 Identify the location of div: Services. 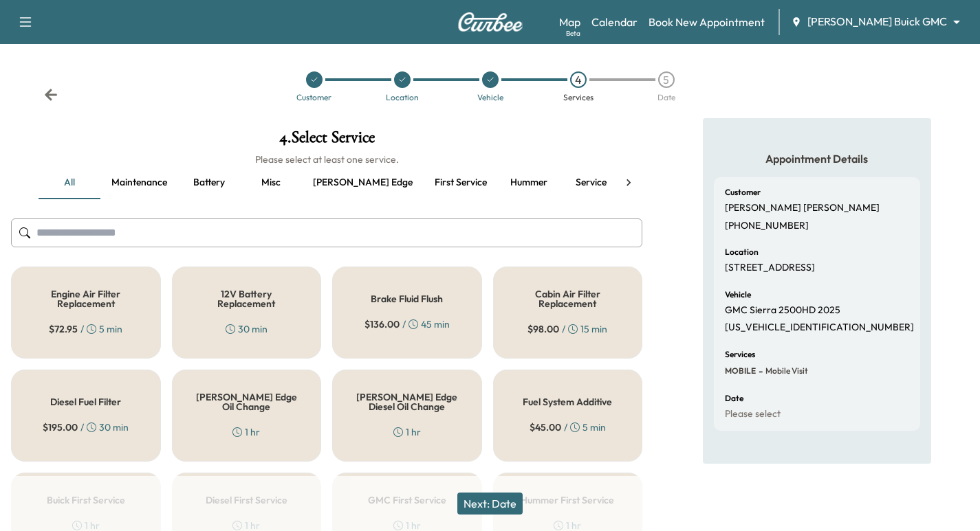
(578, 98).